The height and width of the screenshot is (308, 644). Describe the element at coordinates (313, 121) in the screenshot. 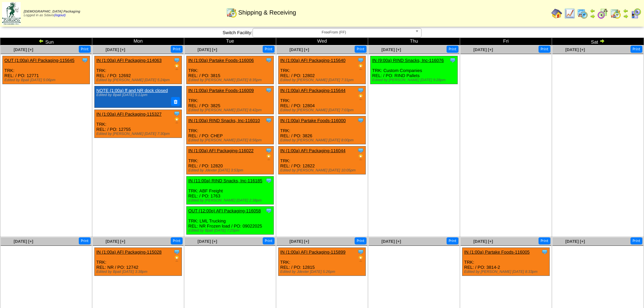

I see `a: IN (1:00a) Partake Foods-116000` at that location.